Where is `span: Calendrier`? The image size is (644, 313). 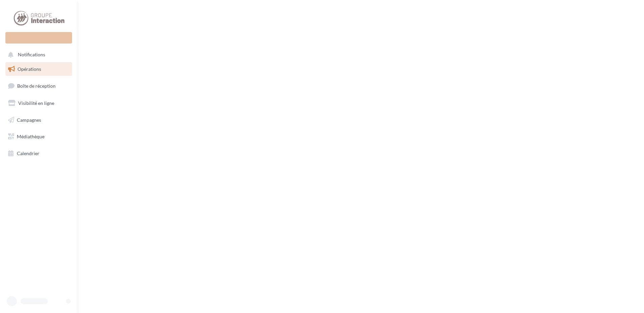
span: Calendrier is located at coordinates (28, 153).